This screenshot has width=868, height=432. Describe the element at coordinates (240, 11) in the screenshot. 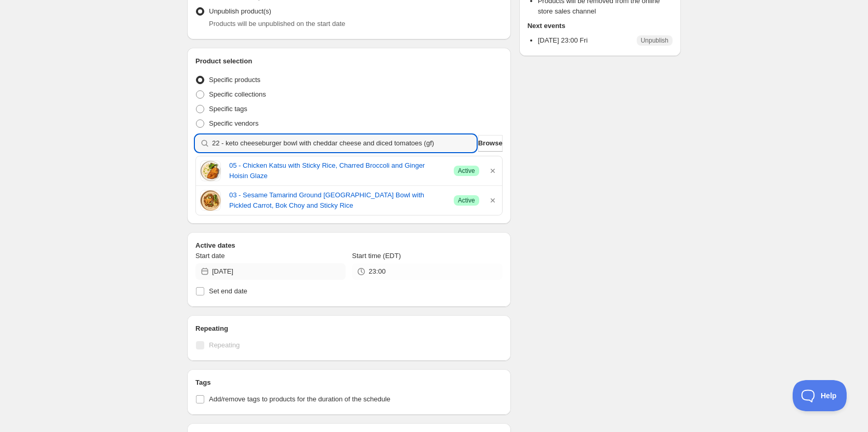

I see `span: Unpublish product(s)` at that location.